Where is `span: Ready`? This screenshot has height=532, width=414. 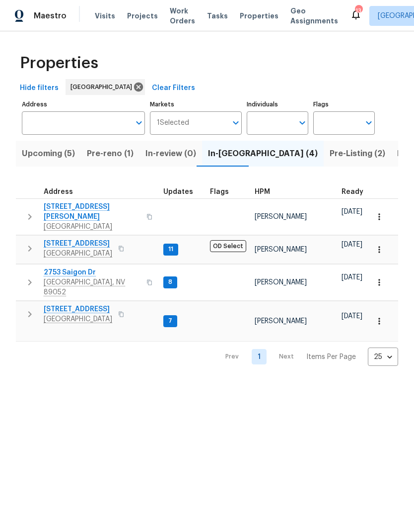 span: Ready is located at coordinates (352, 192).